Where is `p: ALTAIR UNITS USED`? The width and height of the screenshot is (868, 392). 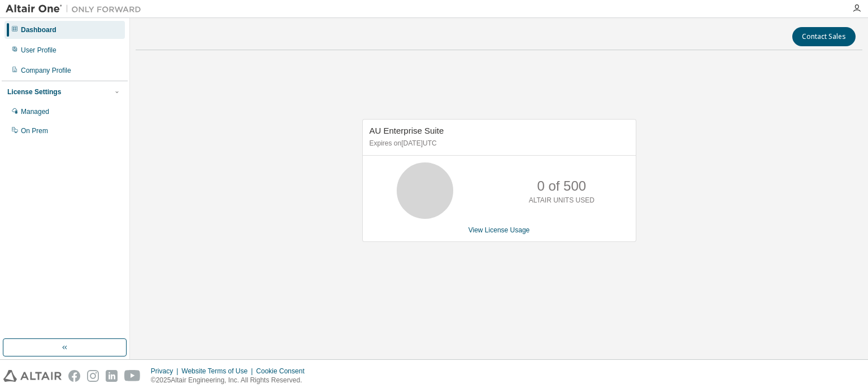
p: ALTAIR UNITS USED is located at coordinates (562, 201).